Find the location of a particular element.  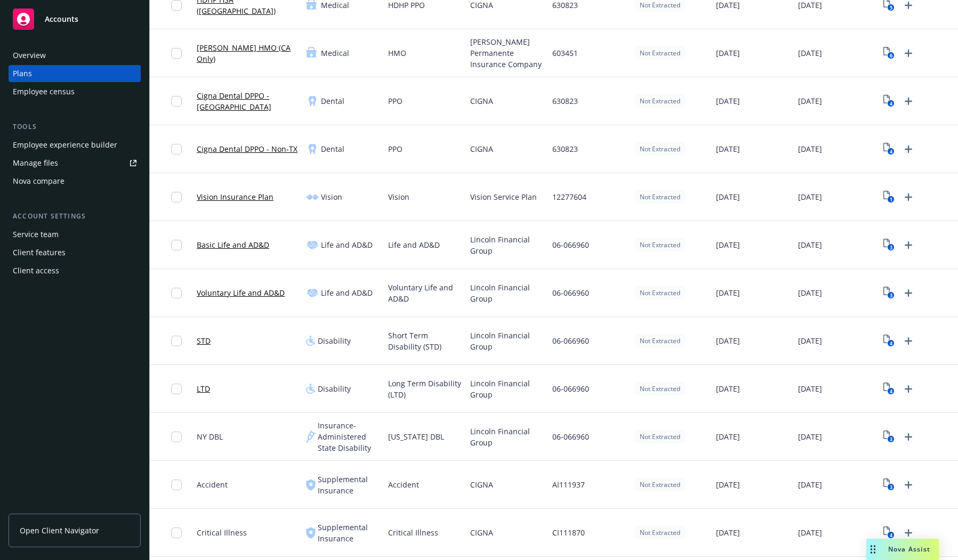

div: Employee experience builder is located at coordinates (65, 145).